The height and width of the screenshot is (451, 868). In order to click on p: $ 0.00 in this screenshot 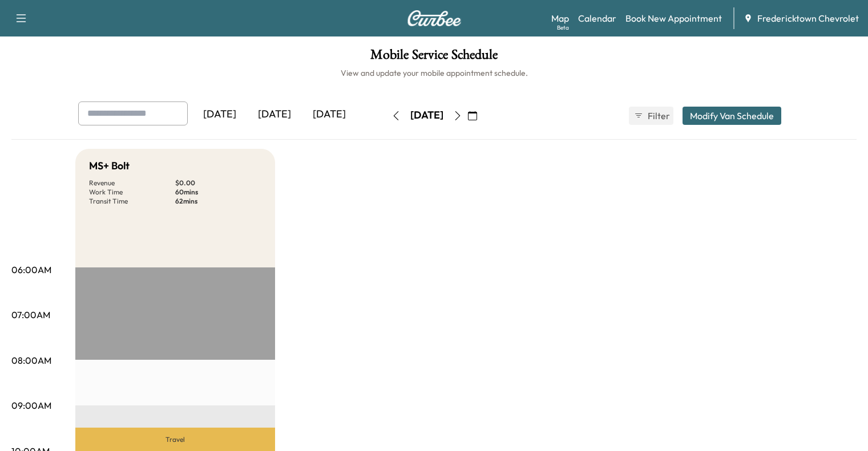, I will do `click(218, 183)`.